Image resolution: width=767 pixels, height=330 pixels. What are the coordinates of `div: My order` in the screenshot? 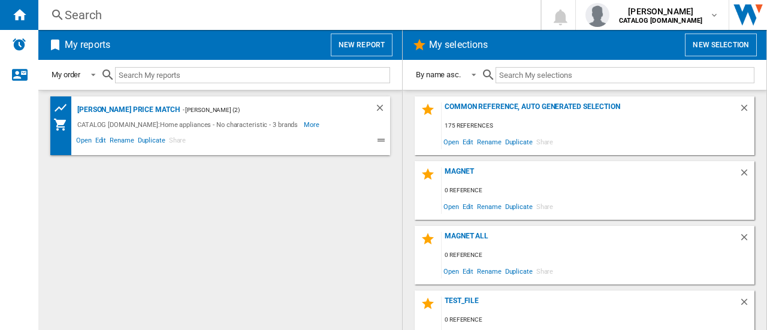 It's located at (66, 74).